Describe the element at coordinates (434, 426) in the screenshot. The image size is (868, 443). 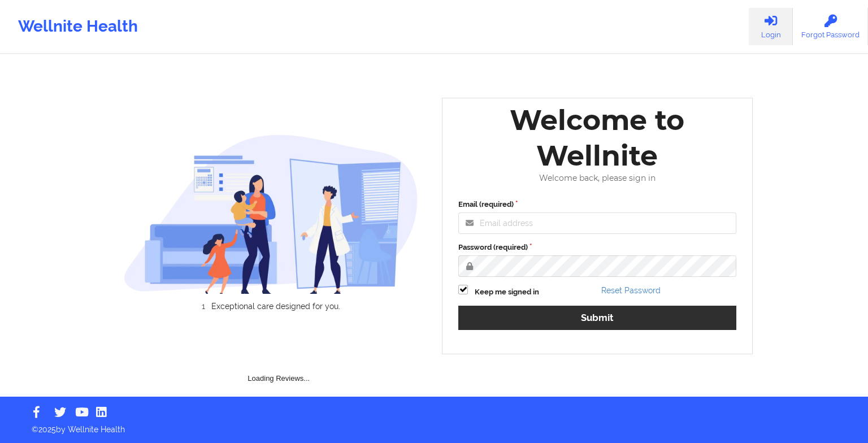
I see `p: © 2025 by Wellnite Health` at that location.